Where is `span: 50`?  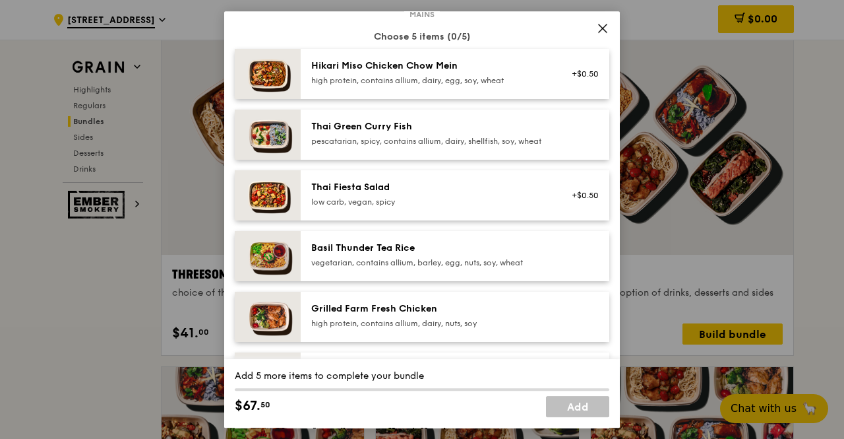 span: 50 is located at coordinates (265, 404).